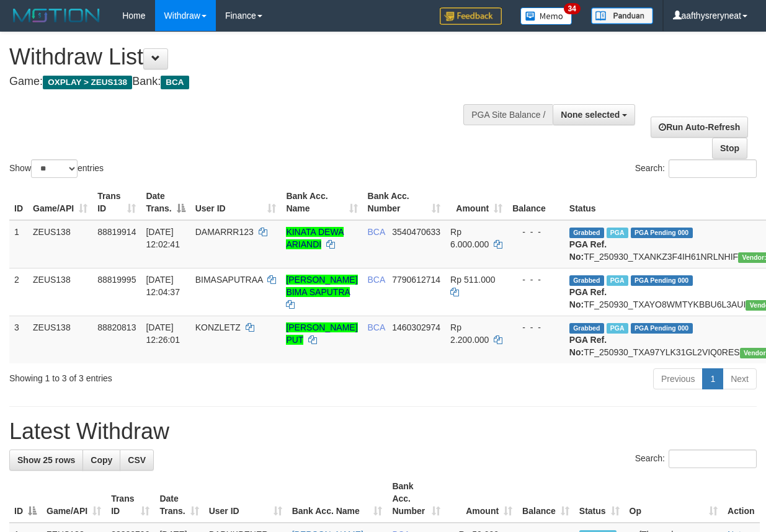 The image size is (766, 532). What do you see at coordinates (417, 327) in the screenshot?
I see `span: Copy 1460302974 to clipboard` at bounding box center [417, 327].